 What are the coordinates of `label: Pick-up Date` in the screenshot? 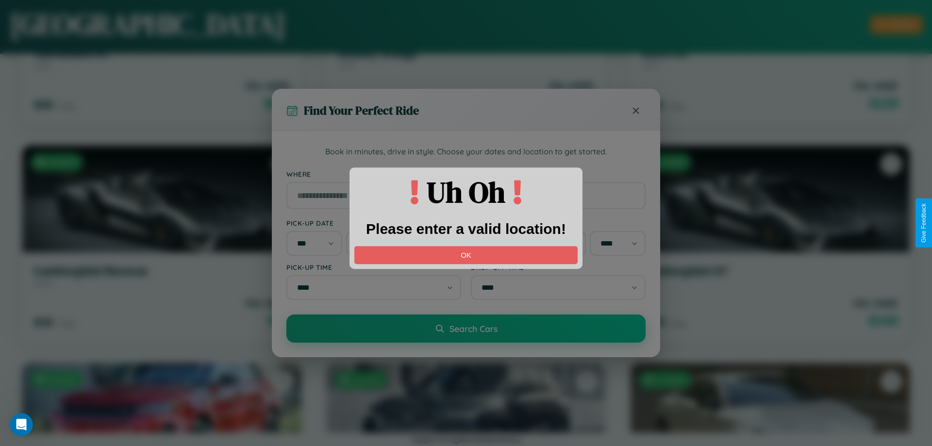 It's located at (374, 223).